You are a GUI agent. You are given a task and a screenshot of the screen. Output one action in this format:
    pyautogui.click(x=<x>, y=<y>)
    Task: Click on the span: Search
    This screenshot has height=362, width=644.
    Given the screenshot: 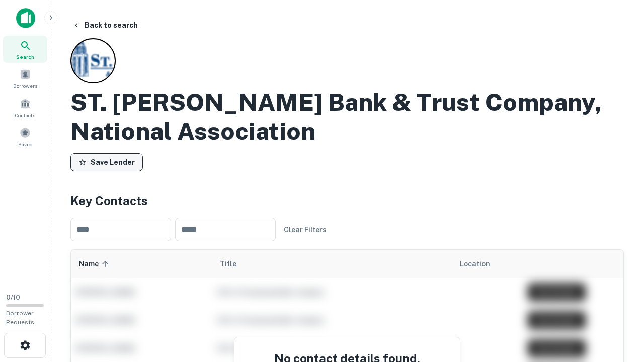 What is the action you would take?
    pyautogui.click(x=25, y=57)
    